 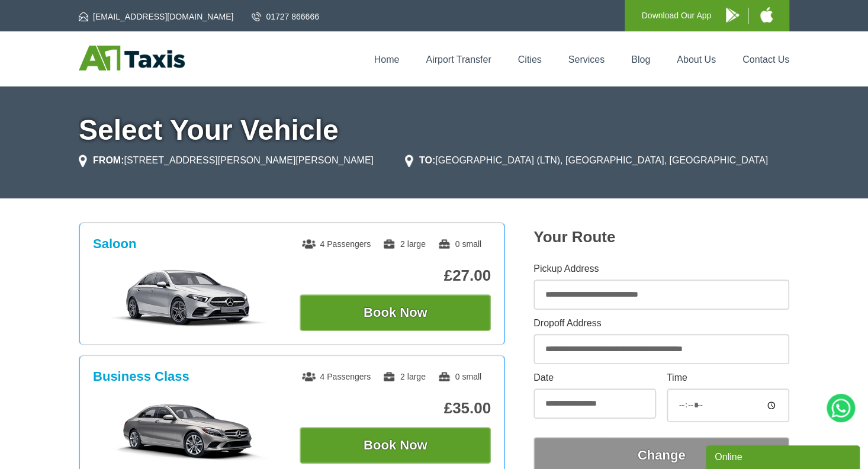 What do you see at coordinates (586, 59) in the screenshot?
I see `a: Services` at bounding box center [586, 59].